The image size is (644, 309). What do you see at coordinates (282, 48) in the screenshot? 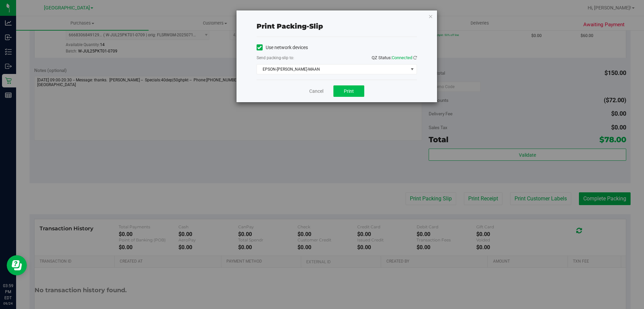
I see `label: Use network devices` at bounding box center [282, 48].